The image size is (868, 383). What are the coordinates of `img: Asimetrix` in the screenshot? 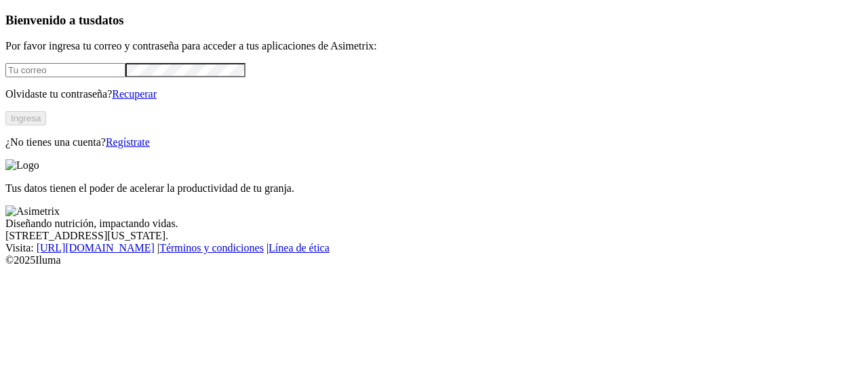 It's located at (32, 212).